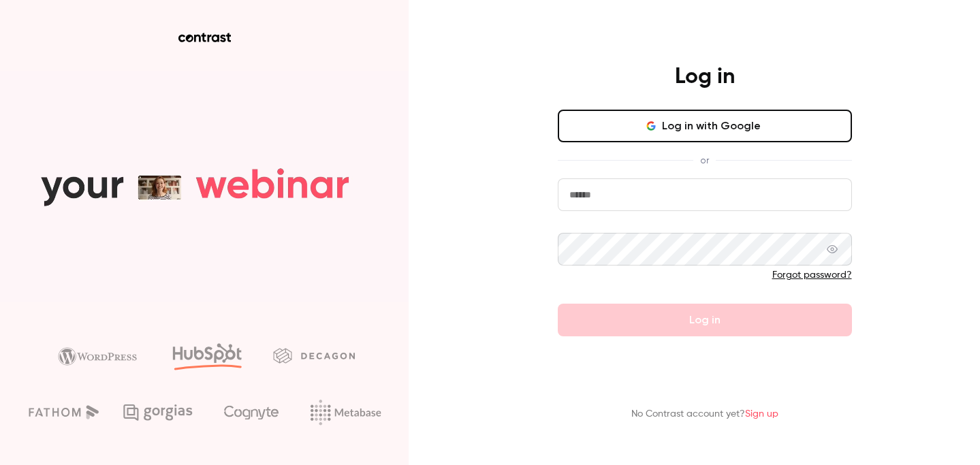 This screenshot has height=465, width=980. Describe the element at coordinates (705, 126) in the screenshot. I see `button: Log in with Google` at that location.